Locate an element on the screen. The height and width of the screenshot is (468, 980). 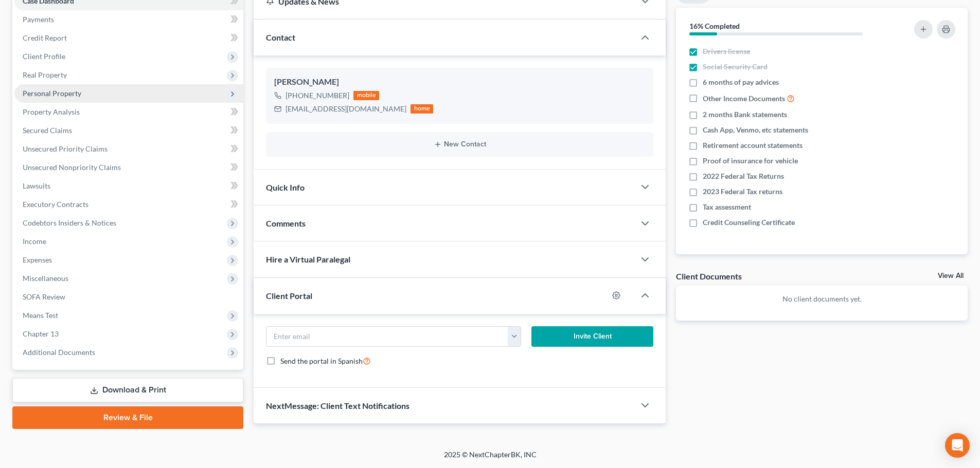
span: Proof of insurance for vehicle is located at coordinates (750, 161).